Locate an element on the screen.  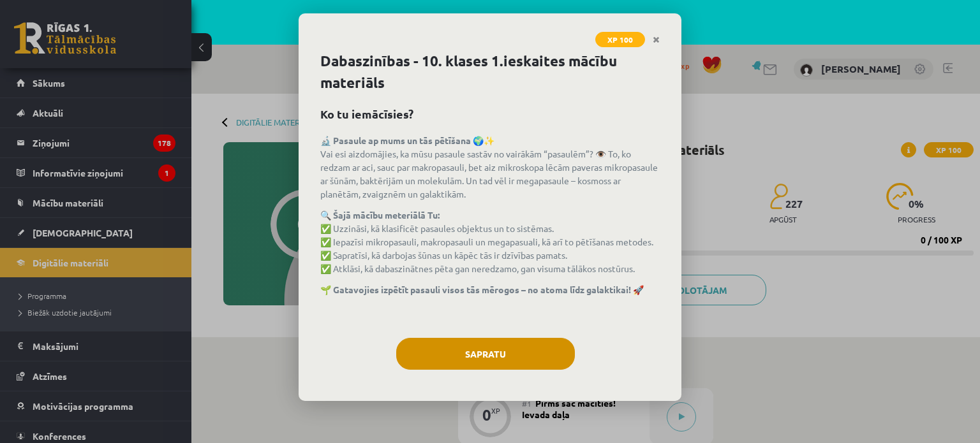
p: ✅ Uzzināsi, kā klasificēt pasaules objektus un to sistēmas. ✅ Iepazīsi mikropasauli, makropasauli... is located at coordinates (490, 242).